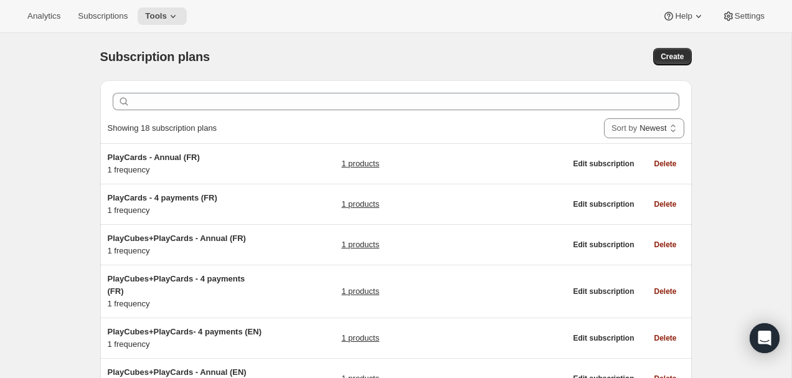 This screenshot has width=792, height=378. I want to click on span: Showing 18 subscription plans, so click(162, 128).